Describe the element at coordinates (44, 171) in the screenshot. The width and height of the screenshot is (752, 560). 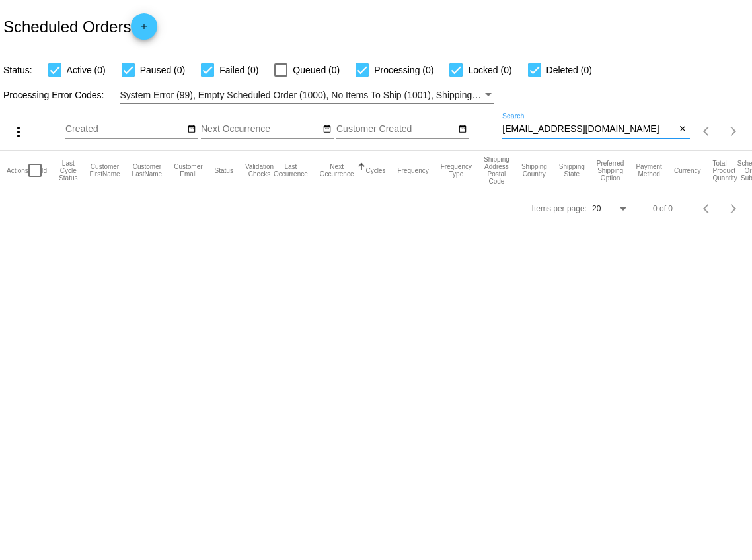
I see `button: Change sorting for Id` at that location.